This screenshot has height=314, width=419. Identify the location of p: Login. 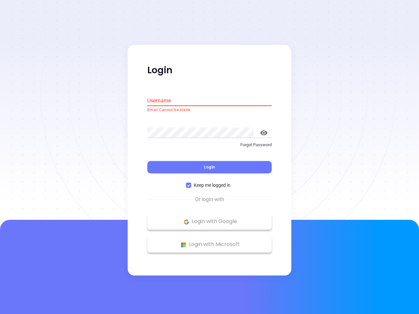
(209, 70).